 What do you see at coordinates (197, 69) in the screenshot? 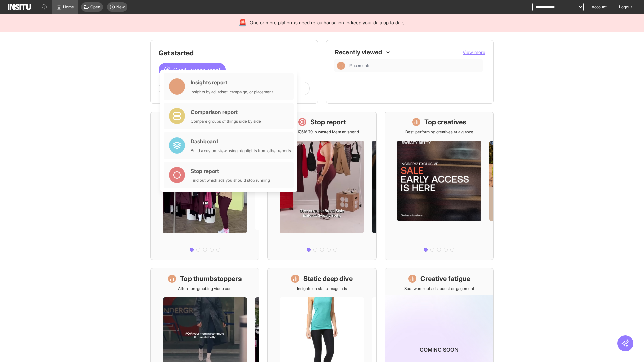
I see `span: Create a new report` at bounding box center [197, 69].